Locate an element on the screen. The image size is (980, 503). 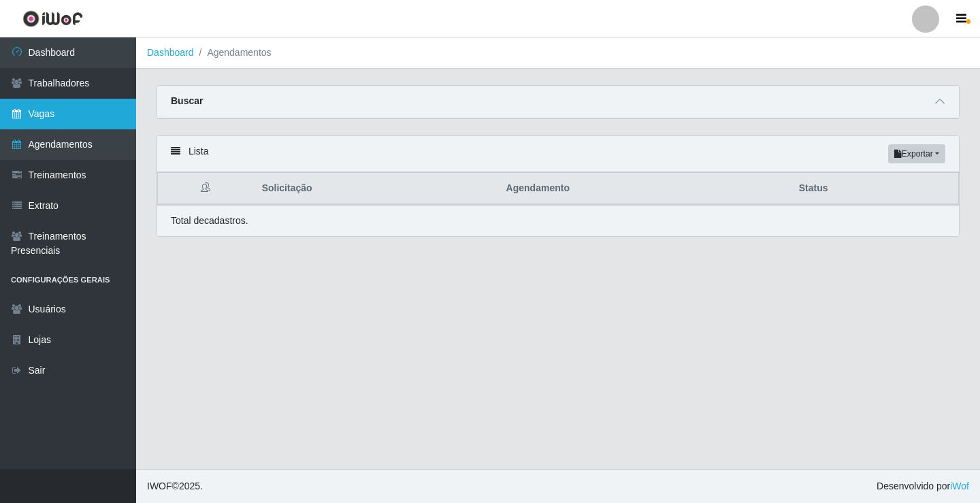
th: Solicitação is located at coordinates (376, 189).